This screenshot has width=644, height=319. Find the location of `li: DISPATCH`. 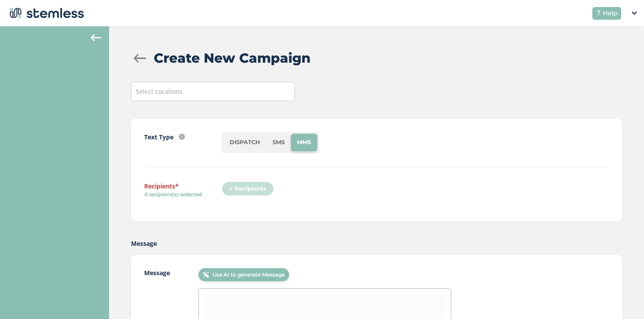

li: DISPATCH is located at coordinates (245, 142).